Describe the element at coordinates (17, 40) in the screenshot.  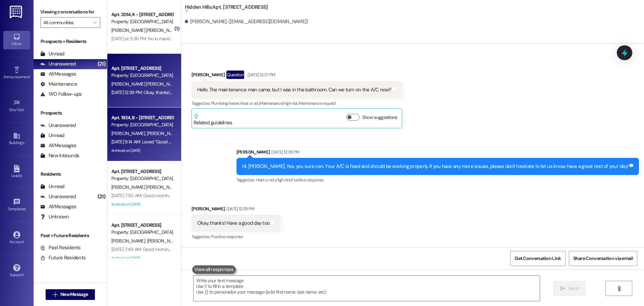
I see `a: Inbox` at that location.